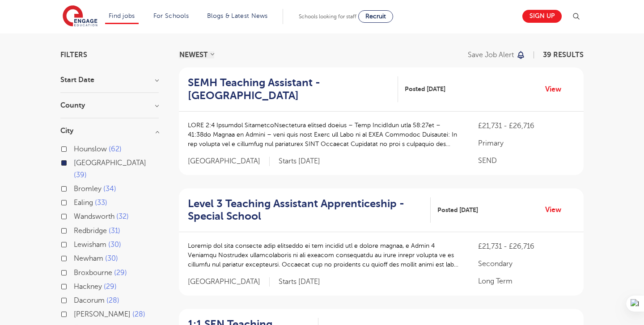 This screenshot has width=644, height=325. I want to click on h3: Start Date, so click(109, 80).